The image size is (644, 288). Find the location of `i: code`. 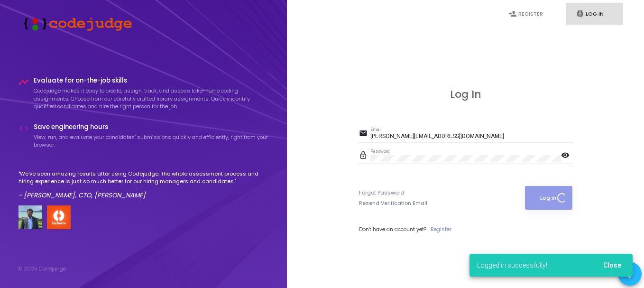

i: code is located at coordinates (24, 128).